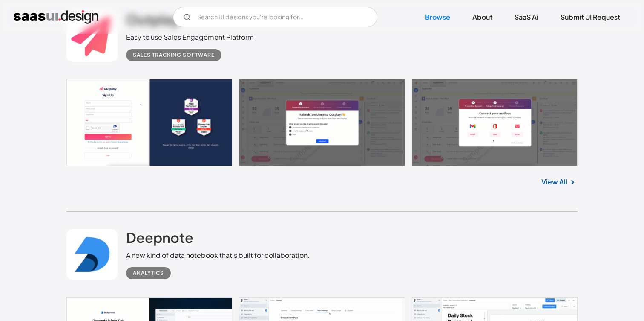  Describe the element at coordinates (160, 240) in the screenshot. I see `a: Deepnote` at that location.